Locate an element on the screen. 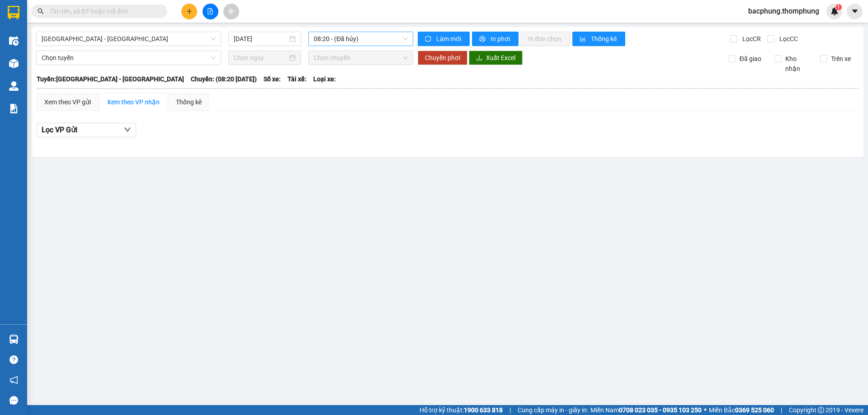 This screenshot has width=868, height=415. sup: 1 is located at coordinates (839, 7).